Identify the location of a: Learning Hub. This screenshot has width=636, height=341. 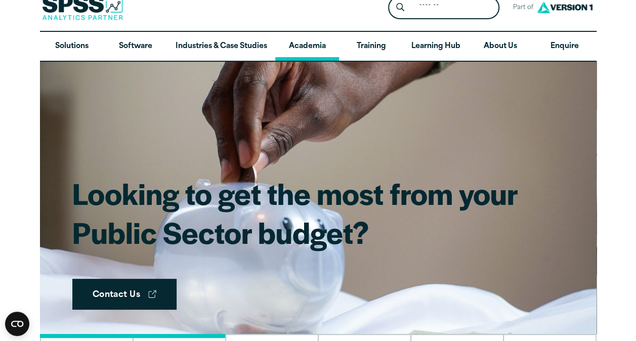
(436, 47).